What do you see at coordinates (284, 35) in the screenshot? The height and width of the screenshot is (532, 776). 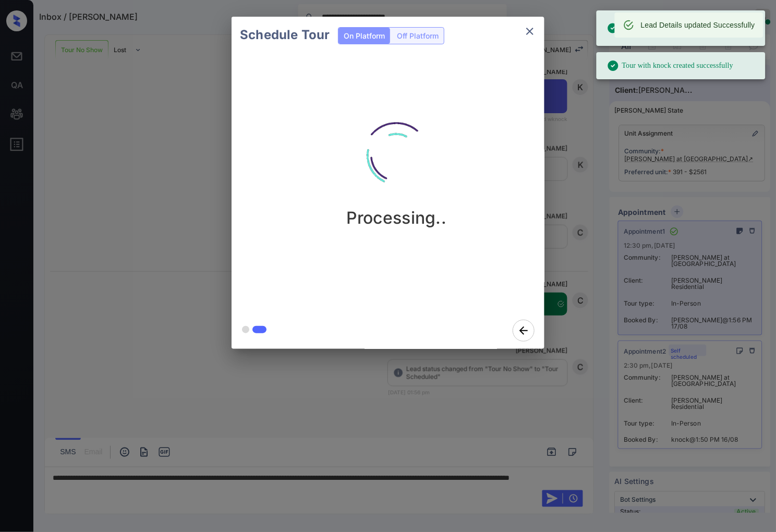 I see `h2: Schedule Tour` at bounding box center [284, 35].